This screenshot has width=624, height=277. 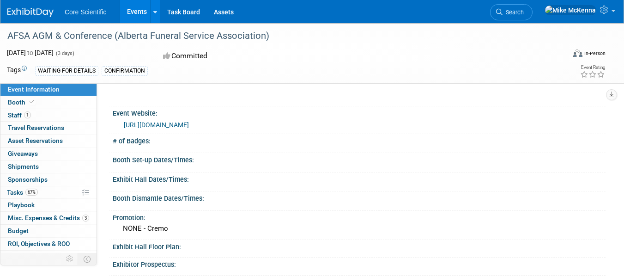 I want to click on a: Search, so click(x=511, y=12).